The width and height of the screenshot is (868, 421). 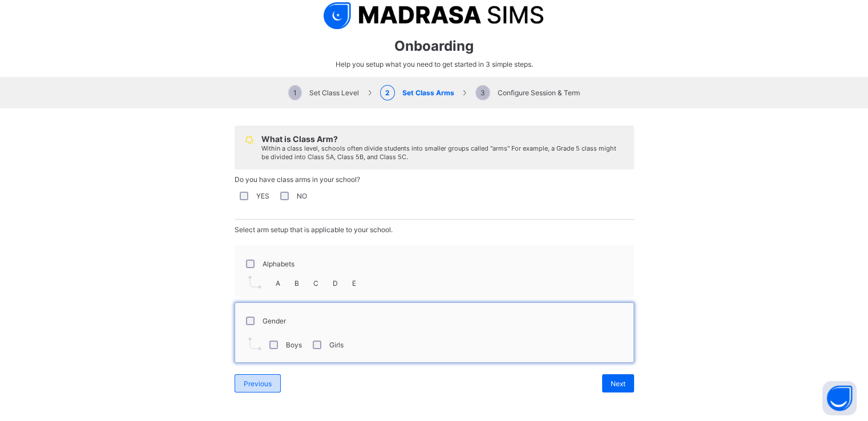 I want to click on label: Girls, so click(x=336, y=344).